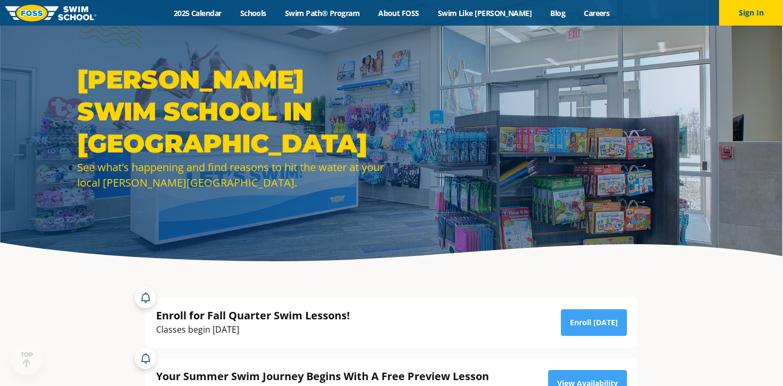 This screenshot has width=783, height=386. Describe the element at coordinates (335, 376) in the screenshot. I see `div: Your Summer Swim Journey Begins With A Free Preview Lesson` at that location.